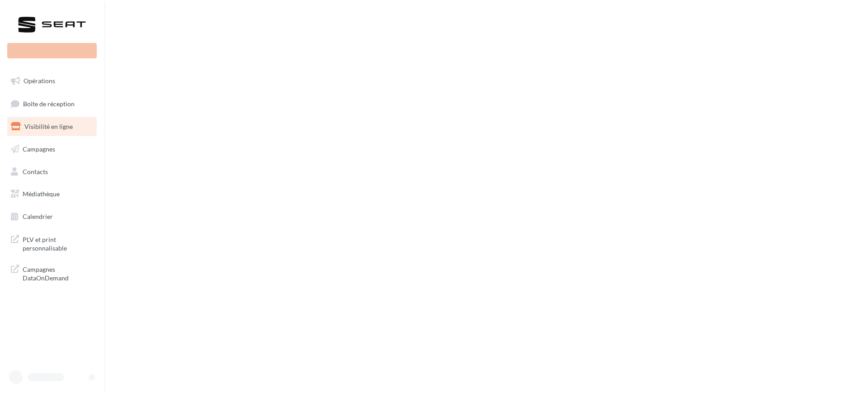 Image resolution: width=868 pixels, height=393 pixels. What do you see at coordinates (52, 217) in the screenshot?
I see `a: Calendrier` at bounding box center [52, 217].